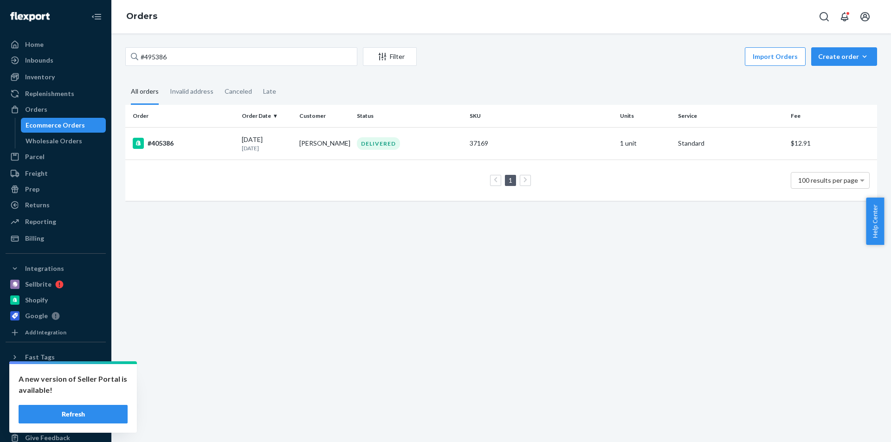  I want to click on a: Home, so click(56, 45).